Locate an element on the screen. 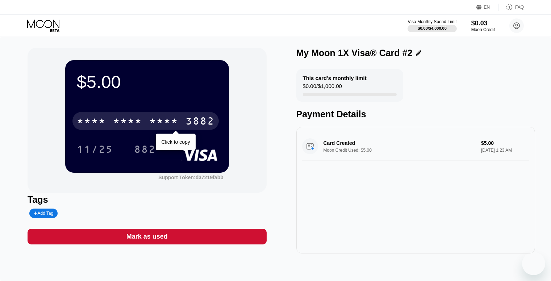 Image resolution: width=551 pixels, height=281 pixels. div: Add Tag is located at coordinates (44, 214).